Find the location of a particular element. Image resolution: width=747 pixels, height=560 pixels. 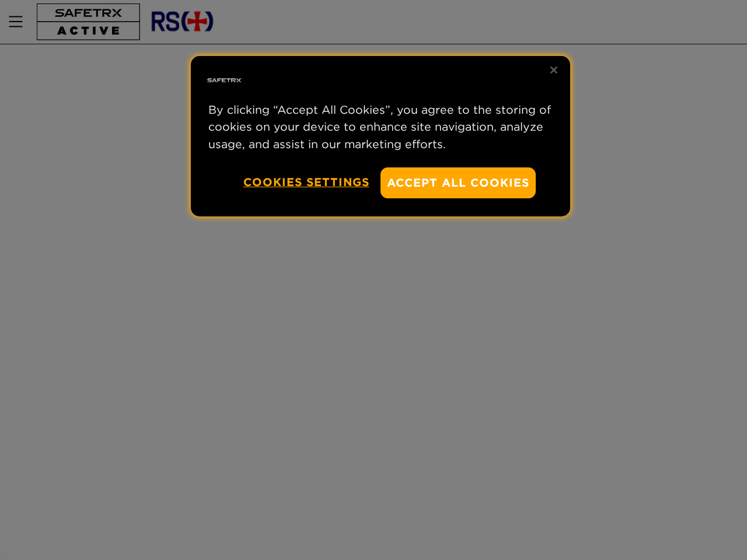

button: Accept All Cookies is located at coordinates (458, 183).